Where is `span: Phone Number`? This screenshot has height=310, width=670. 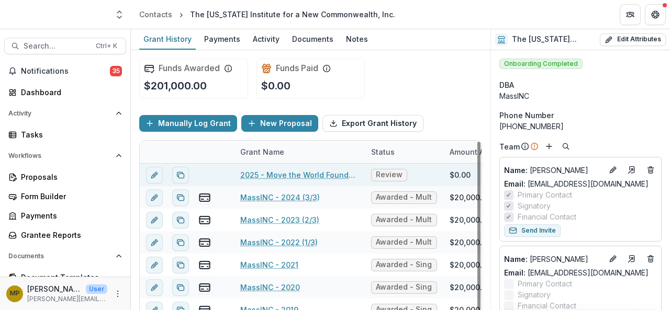
span: Phone Number is located at coordinates (526, 115).